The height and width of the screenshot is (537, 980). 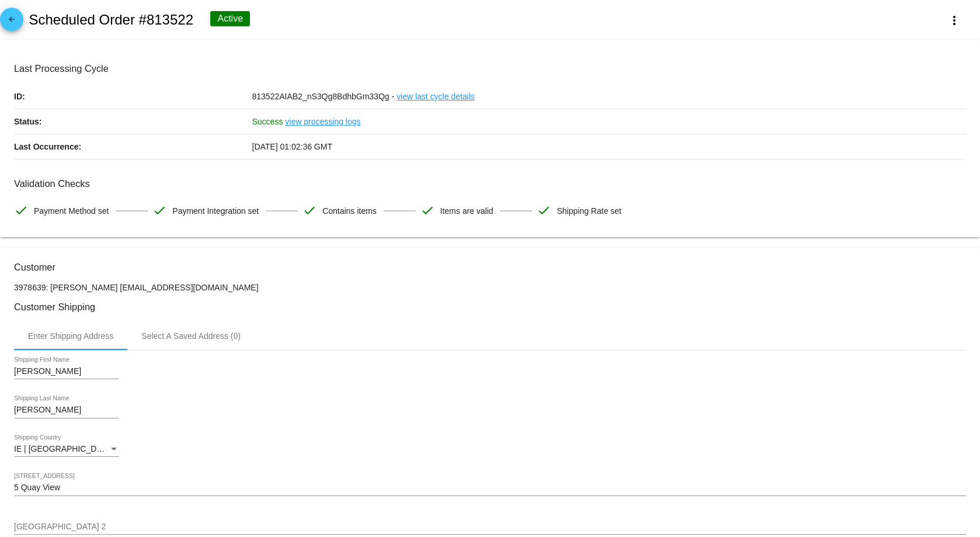 What do you see at coordinates (191, 336) in the screenshot?
I see `div: Select A Saved Address (0)` at bounding box center [191, 336].